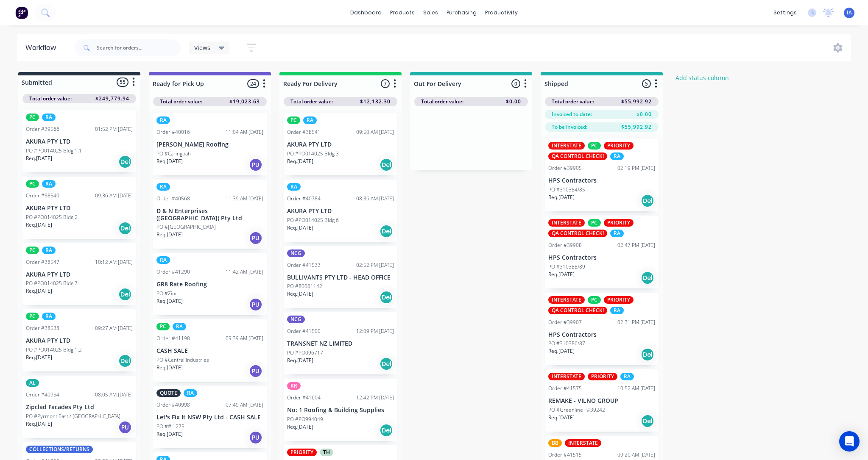  I want to click on p: PO #Caringbah, so click(173, 154).